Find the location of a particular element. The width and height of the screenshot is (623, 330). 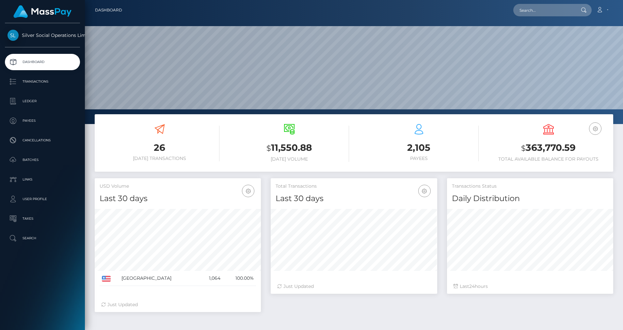

h3: 26 is located at coordinates (159, 148).